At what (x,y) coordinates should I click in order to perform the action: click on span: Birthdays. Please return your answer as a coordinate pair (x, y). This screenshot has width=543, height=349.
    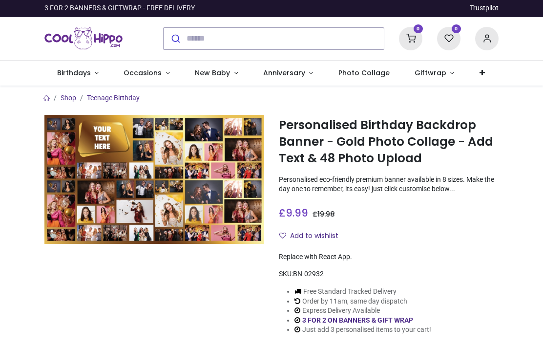
    Looking at the image, I should click on (74, 73).